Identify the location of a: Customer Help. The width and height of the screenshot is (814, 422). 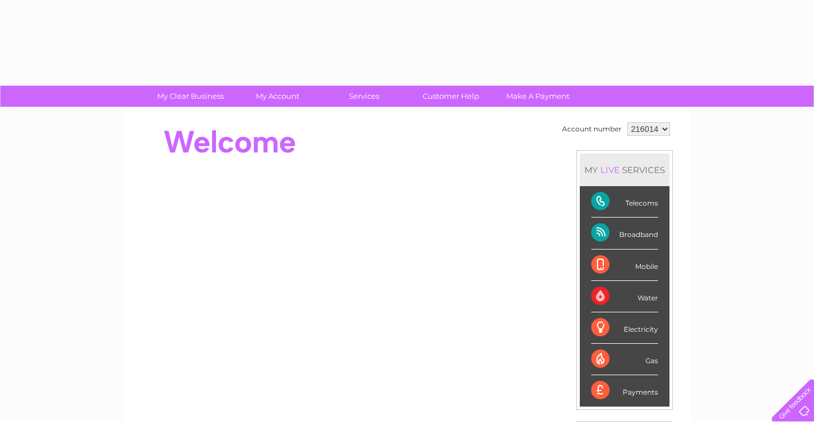
(451, 96).